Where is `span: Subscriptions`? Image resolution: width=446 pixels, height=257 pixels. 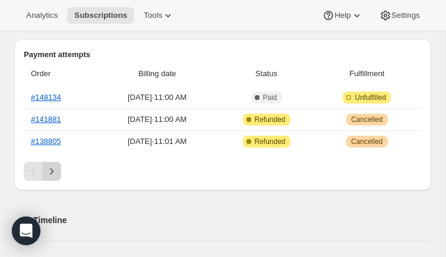 span: Subscriptions is located at coordinates (100, 15).